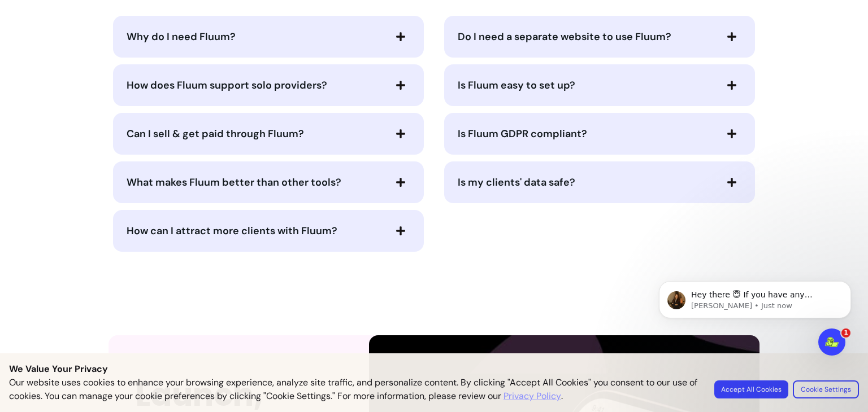 This screenshot has width=868, height=412. I want to click on span: How does Fluum support solo providers?, so click(227, 85).